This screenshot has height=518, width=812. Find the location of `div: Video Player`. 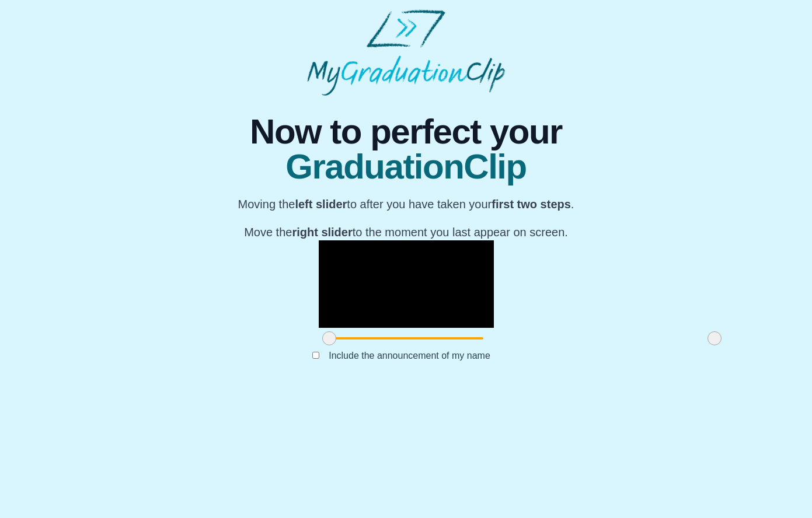

div: Video Player is located at coordinates (406, 284).